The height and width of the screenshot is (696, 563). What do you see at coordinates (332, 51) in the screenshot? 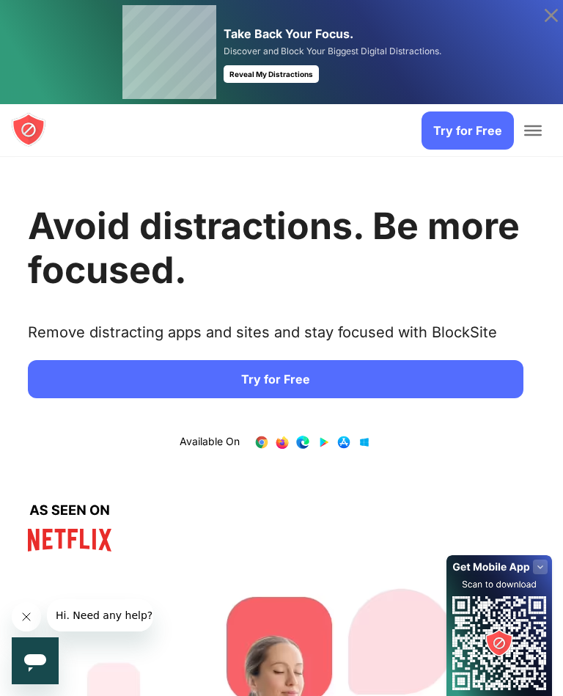
I see `span: Discover and Block Your Biggest Digital Distractions.` at bounding box center [332, 51].